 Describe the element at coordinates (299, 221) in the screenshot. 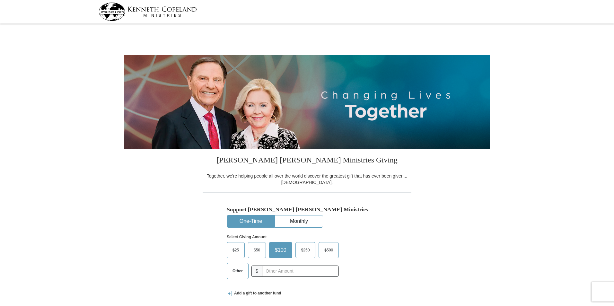

I see `button: Monthly` at that location.